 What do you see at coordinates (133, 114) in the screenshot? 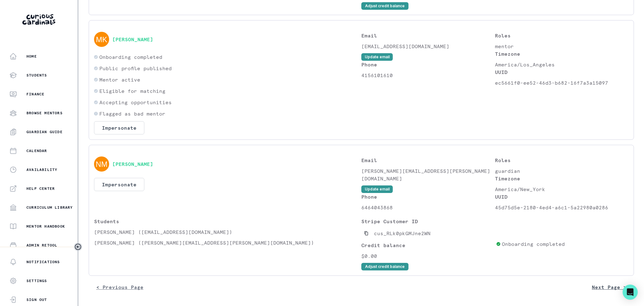
I see `p: Flagged as bad mentor` at bounding box center [133, 114].